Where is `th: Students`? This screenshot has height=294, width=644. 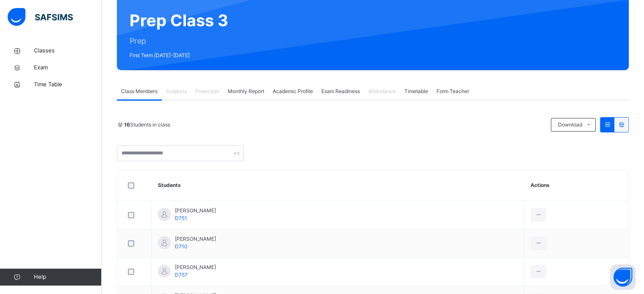 th: Students is located at coordinates (338, 185).